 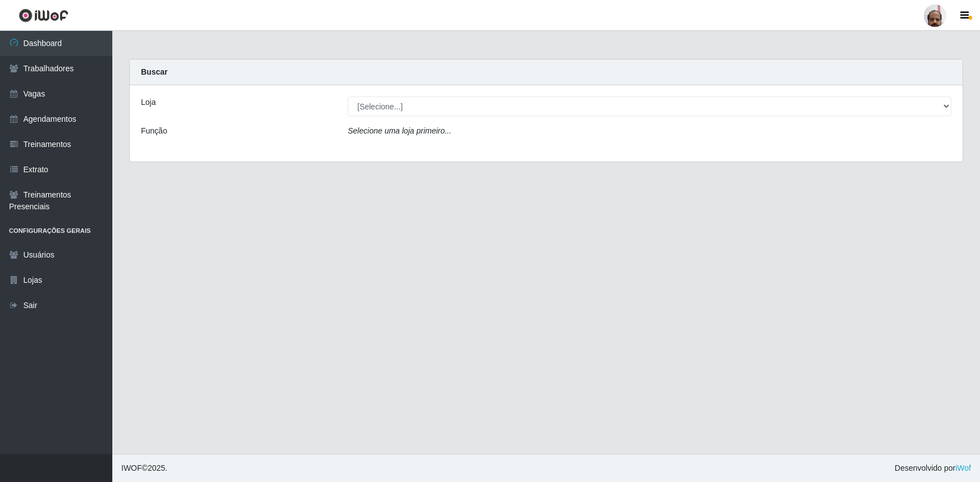 I want to click on strong: Buscar, so click(x=154, y=72).